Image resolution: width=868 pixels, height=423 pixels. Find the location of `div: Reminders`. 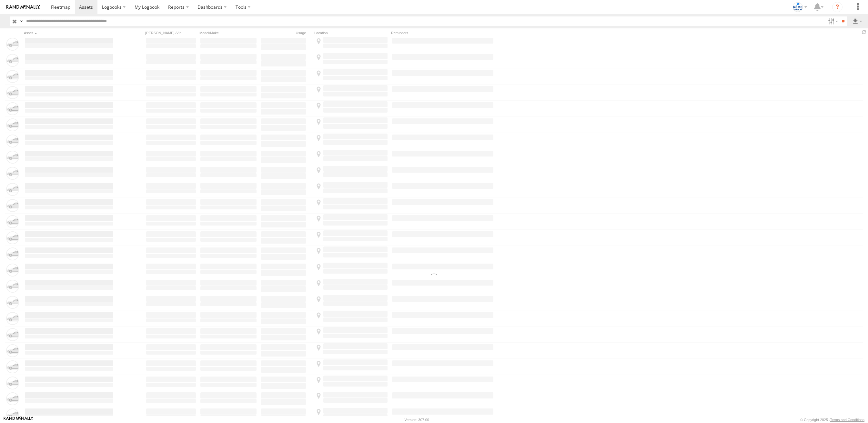

div: Reminders is located at coordinates (442, 33).